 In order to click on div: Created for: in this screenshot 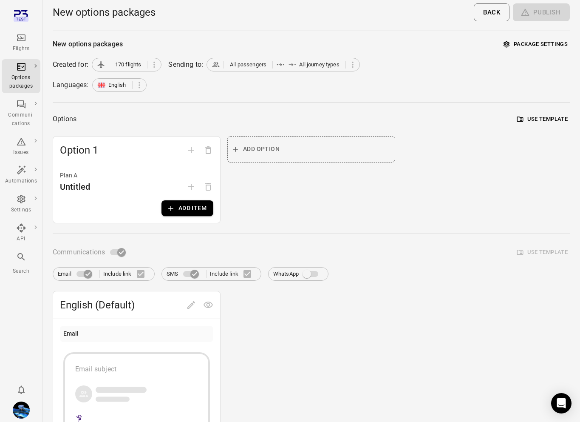, I will do `click(71, 65)`.